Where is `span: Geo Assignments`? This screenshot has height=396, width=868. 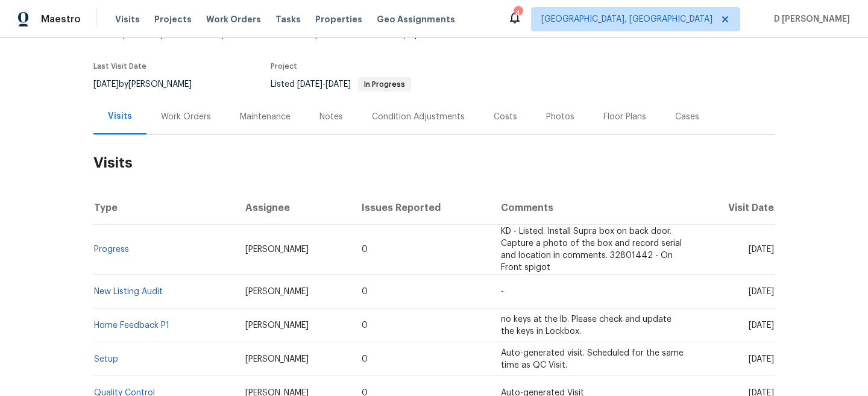 span: Geo Assignments is located at coordinates (416, 19).